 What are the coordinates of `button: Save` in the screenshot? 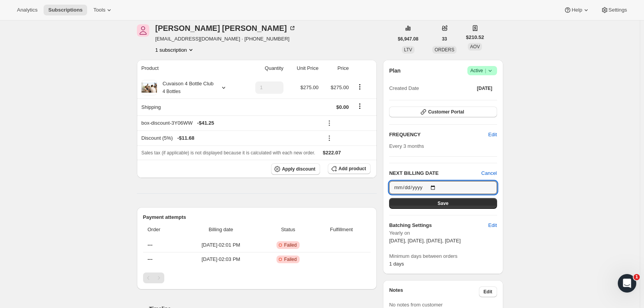 It's located at (443, 203).